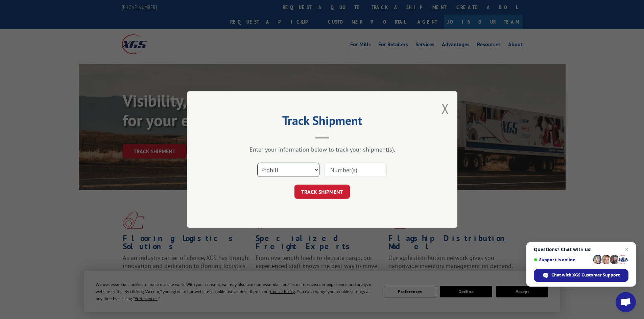 Image resolution: width=644 pixels, height=319 pixels. I want to click on button: TRACK SHIPMENT, so click(322, 192).